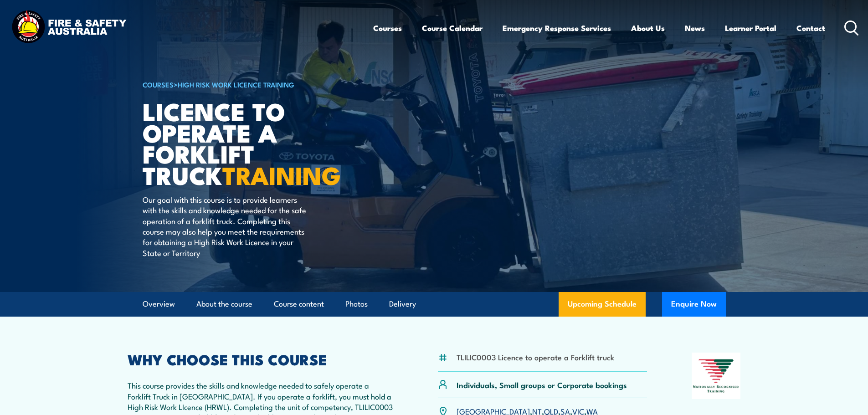  I want to click on a: Courses, so click(387, 28).